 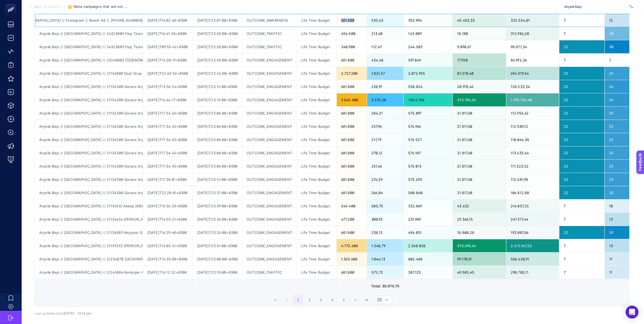 I want to click on div: 575,73, so click(x=385, y=272).